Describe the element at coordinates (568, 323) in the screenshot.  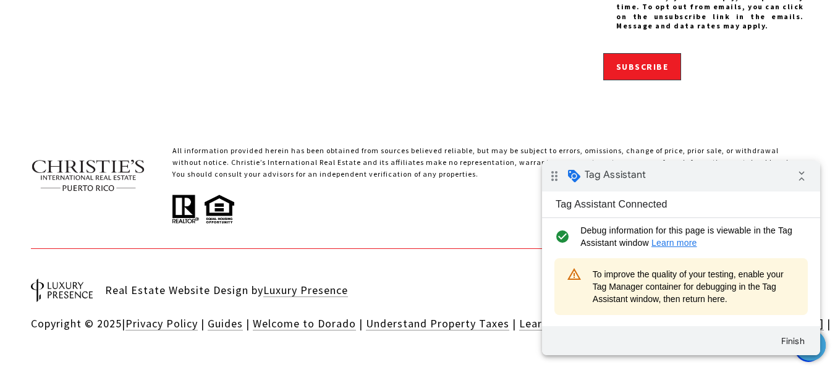
I see `a: Learn about Act 60 - open in a new tab` at that location.